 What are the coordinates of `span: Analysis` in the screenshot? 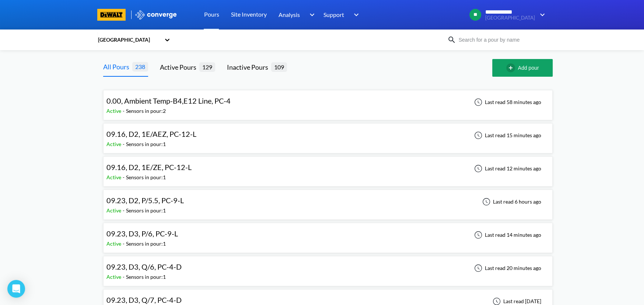 It's located at (289, 14).